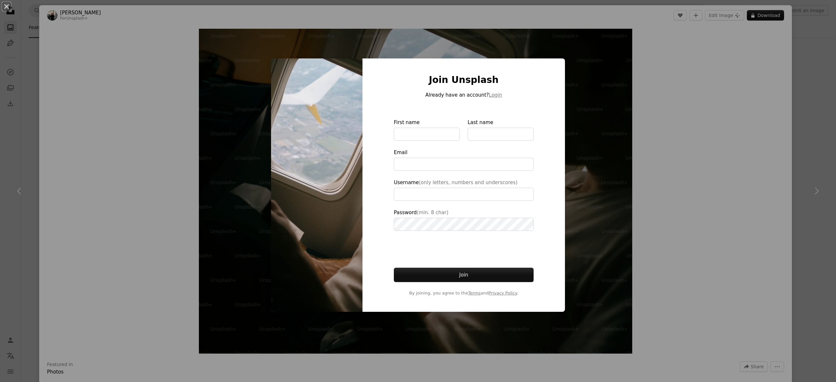 The image size is (836, 382). What do you see at coordinates (464, 80) in the screenshot?
I see `h1: Join Unsplash` at bounding box center [464, 80].